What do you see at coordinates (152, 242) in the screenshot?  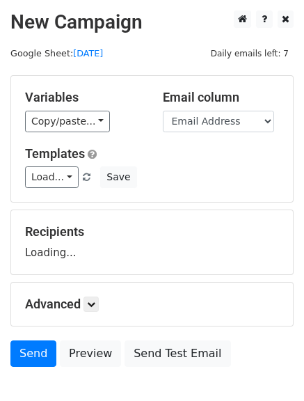 I see `div: Loading...` at bounding box center [152, 242].